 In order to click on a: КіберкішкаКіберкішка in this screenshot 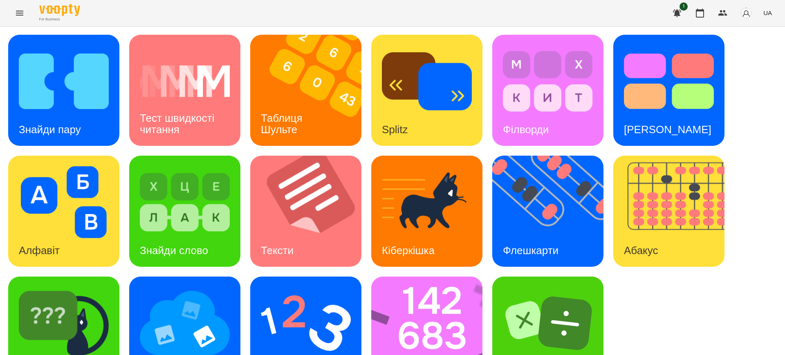, I will do `click(427, 211)`.